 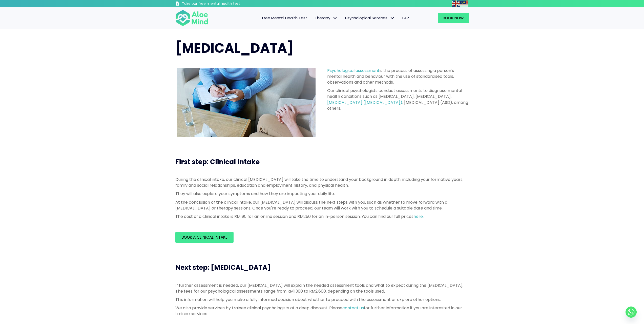 What do you see at coordinates (205, 237) in the screenshot?
I see `a: Book a Clinical Intake` at bounding box center [205, 237].